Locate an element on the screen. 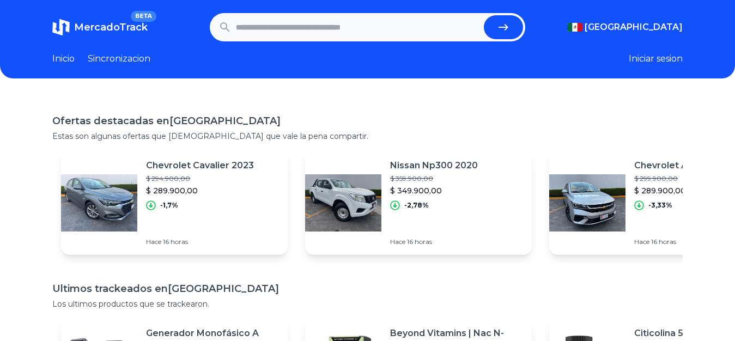  p: Chevrolet Cavalier 2023 is located at coordinates (200, 166).